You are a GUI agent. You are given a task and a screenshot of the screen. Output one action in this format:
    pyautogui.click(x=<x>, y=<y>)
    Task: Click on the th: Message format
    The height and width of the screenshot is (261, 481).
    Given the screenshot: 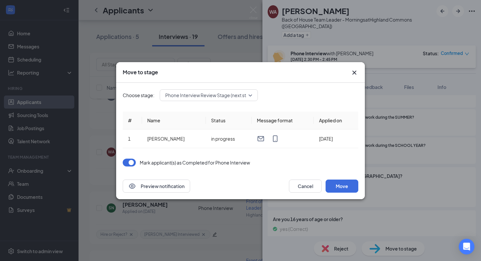 What is the action you would take?
    pyautogui.click(x=283, y=120)
    